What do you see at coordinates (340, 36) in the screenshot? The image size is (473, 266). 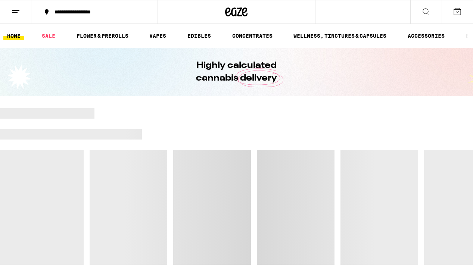 I see `a: WELLNESS, TINCTURES & CAPSULES` at bounding box center [340, 36].